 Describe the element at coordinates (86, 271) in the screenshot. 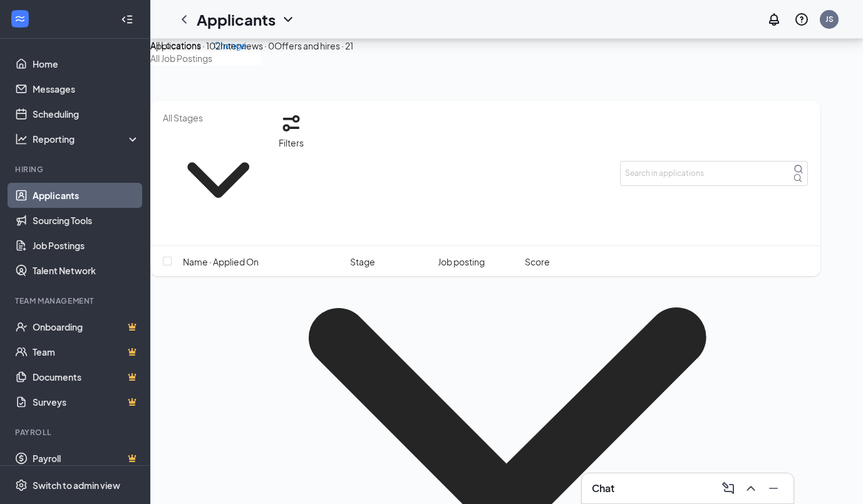

I see `a: Talent Network` at that location.